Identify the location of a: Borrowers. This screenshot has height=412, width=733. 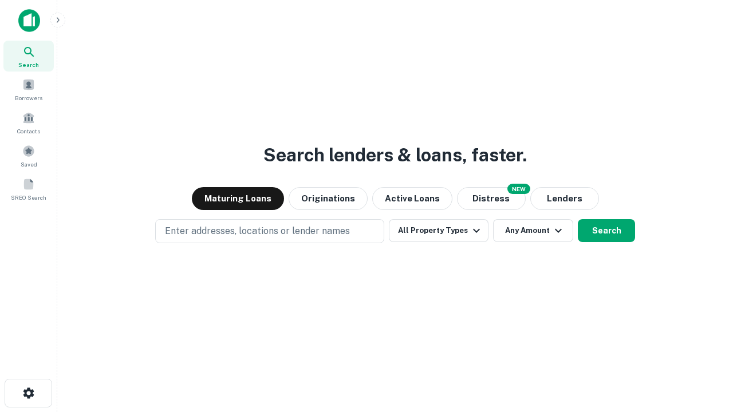
(29, 89).